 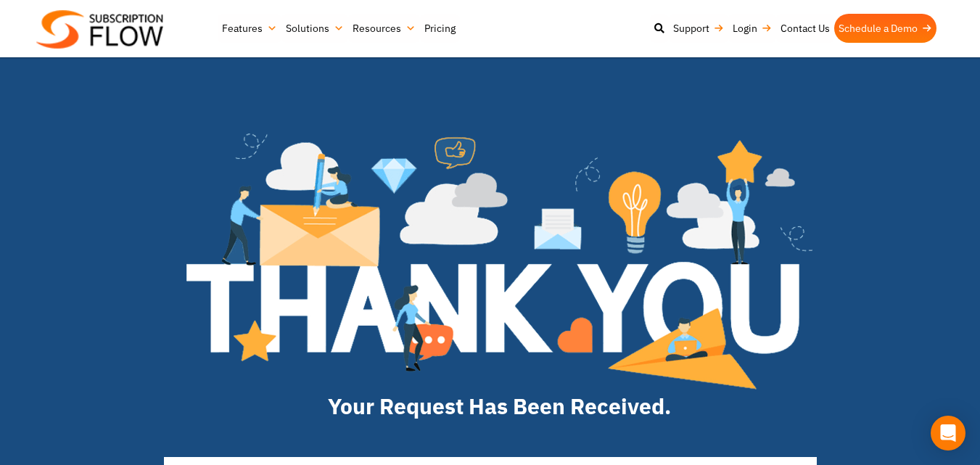 What do you see at coordinates (699, 28) in the screenshot?
I see `a: Support` at bounding box center [699, 28].